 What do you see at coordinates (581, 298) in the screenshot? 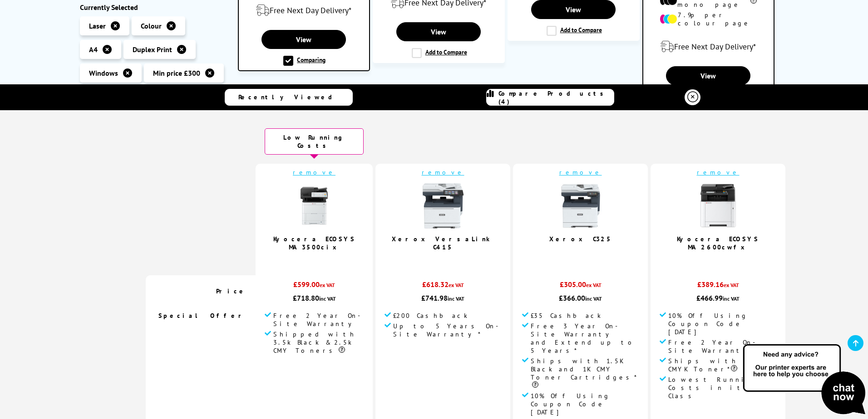
I see `div: £366.00` at bounding box center [581, 298].